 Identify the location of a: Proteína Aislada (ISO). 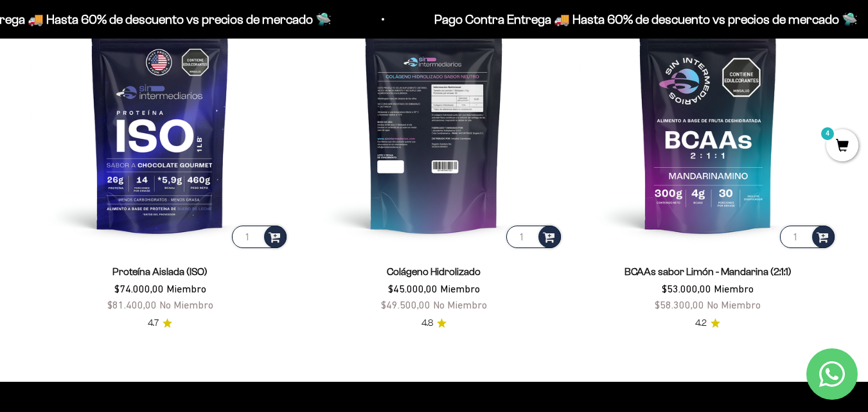
(160, 271).